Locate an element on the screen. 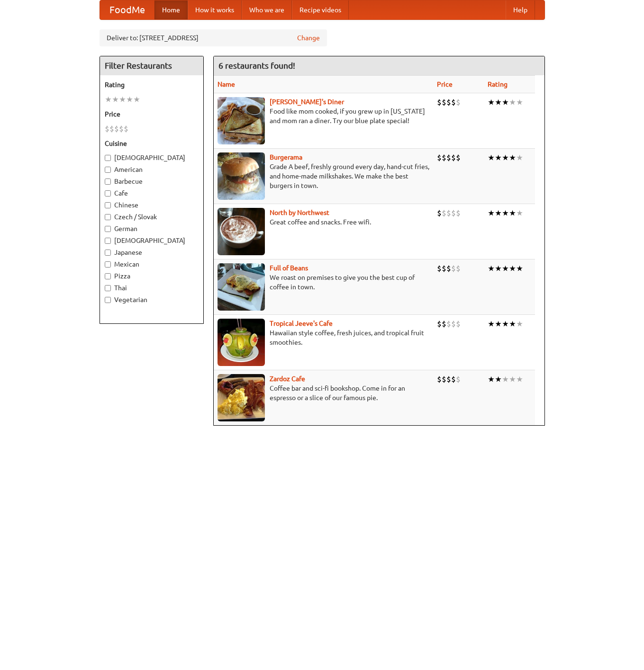 The height and width of the screenshot is (670, 644). label: Pizza is located at coordinates (151, 276).